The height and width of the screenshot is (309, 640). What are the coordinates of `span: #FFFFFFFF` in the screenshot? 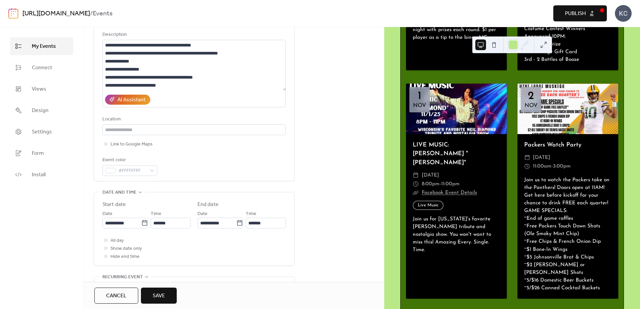 It's located at (132, 171).